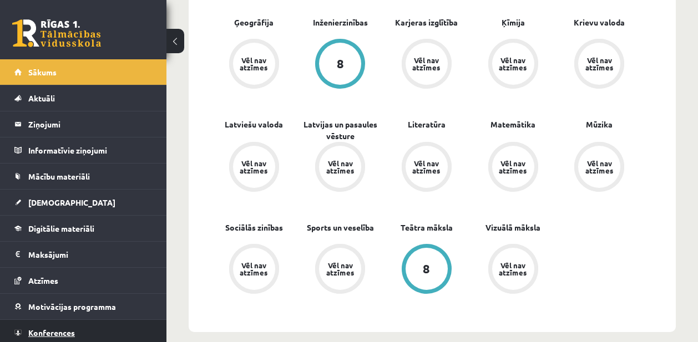  What do you see at coordinates (340, 22) in the screenshot?
I see `a: Inženierzinības` at bounding box center [340, 22].